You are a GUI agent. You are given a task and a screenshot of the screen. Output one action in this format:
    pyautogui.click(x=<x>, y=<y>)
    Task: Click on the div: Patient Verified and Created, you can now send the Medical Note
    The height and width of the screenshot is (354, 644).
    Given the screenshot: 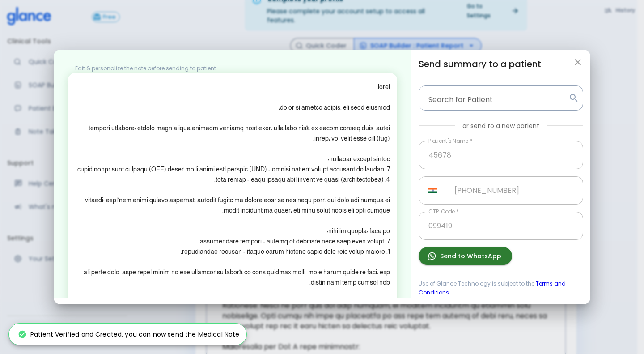 What is the action you would take?
    pyautogui.click(x=128, y=334)
    